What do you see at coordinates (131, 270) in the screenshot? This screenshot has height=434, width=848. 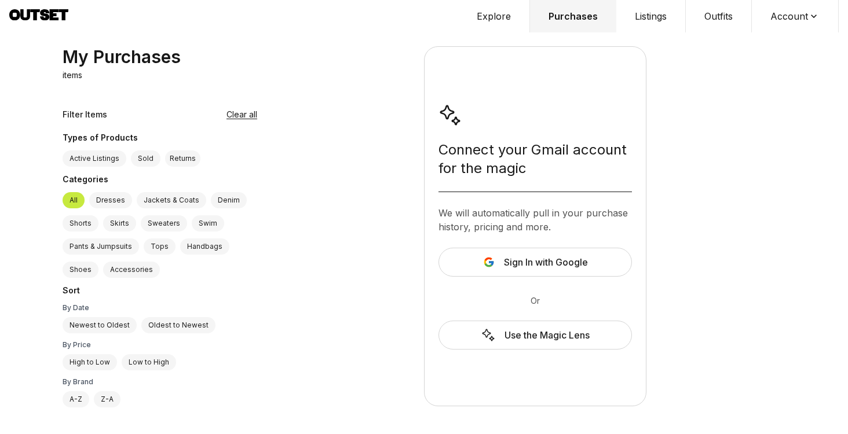 I see `label: Accessories` at bounding box center [131, 270].